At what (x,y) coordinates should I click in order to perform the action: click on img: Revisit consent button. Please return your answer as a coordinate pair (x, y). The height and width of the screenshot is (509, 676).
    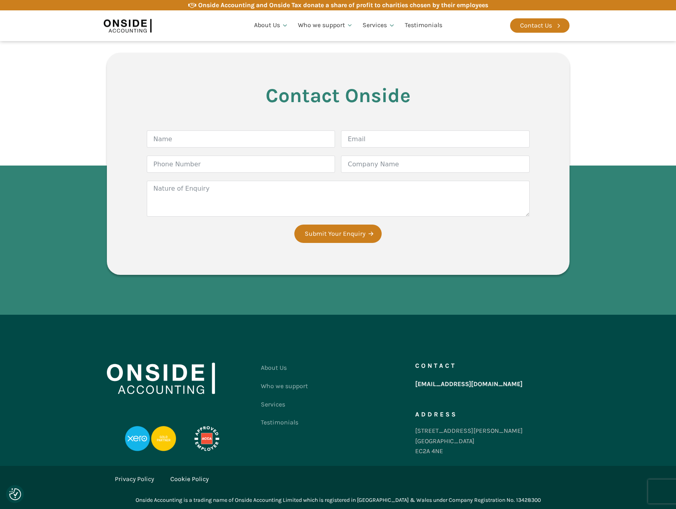
    Looking at the image, I should click on (15, 494).